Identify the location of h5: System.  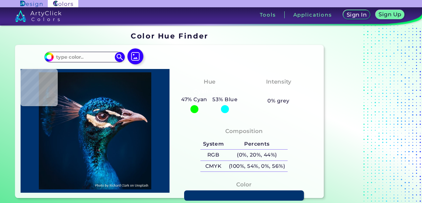
(213, 144).